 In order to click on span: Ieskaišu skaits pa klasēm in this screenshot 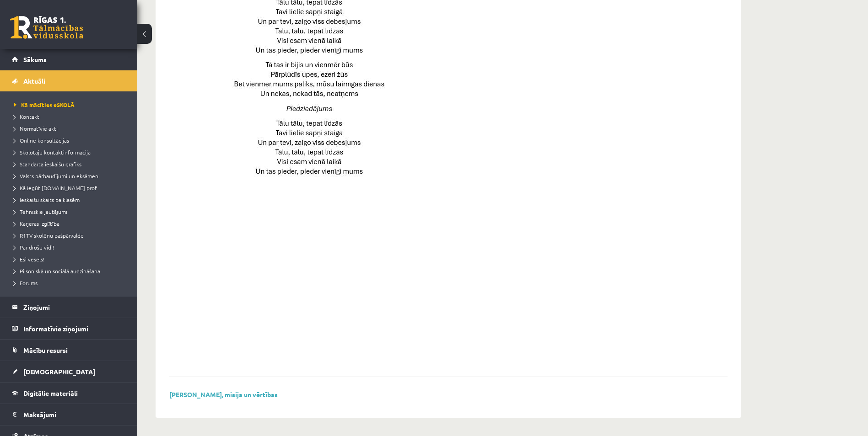, I will do `click(46, 200)`.